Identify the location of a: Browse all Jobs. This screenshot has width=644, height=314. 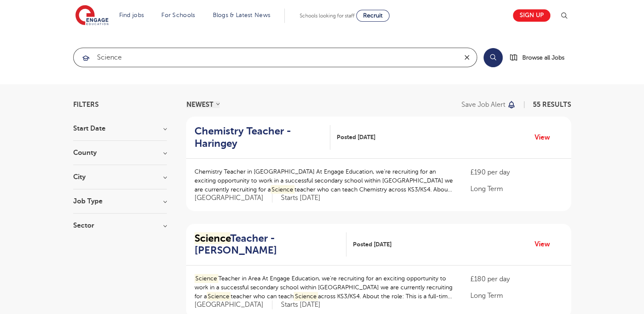
(540, 57).